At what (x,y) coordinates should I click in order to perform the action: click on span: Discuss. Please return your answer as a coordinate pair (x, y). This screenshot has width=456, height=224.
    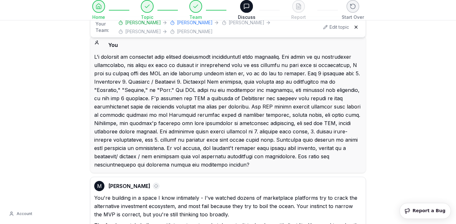
    Looking at the image, I should click on (247, 17).